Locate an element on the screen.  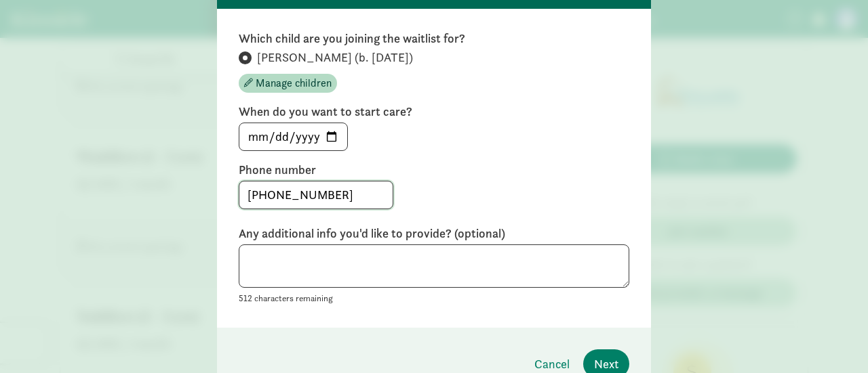
input: 5555555555 is located at coordinates (316, 195).